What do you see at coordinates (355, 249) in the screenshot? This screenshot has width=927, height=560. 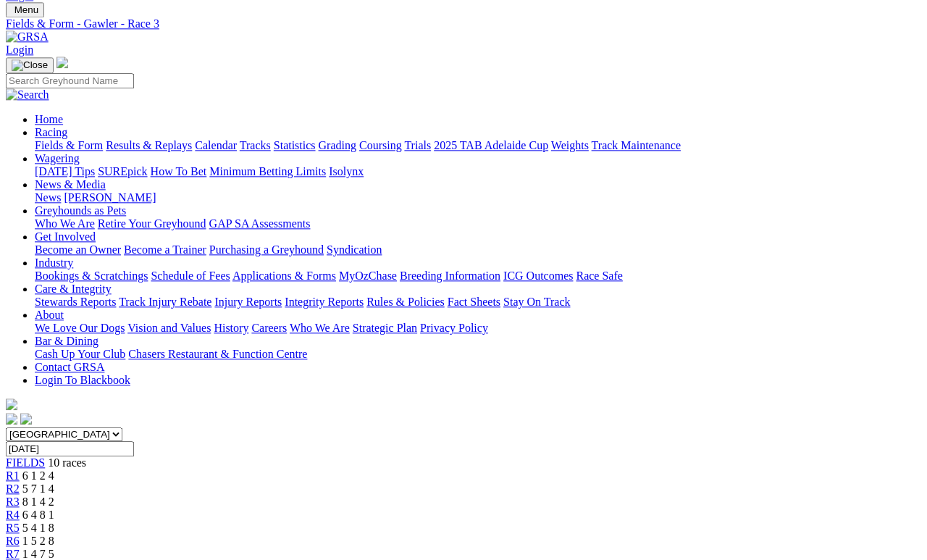 I see `a: Syndication` at bounding box center [355, 249].